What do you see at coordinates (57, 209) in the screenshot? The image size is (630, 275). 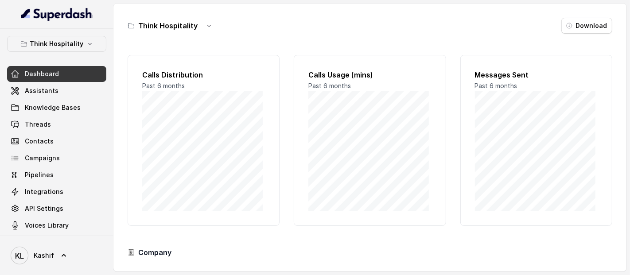 I see `a: API Settings` at bounding box center [57, 209].